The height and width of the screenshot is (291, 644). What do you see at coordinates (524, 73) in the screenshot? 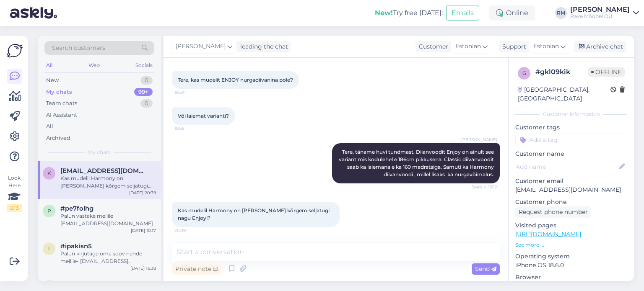
I see `span: g` at bounding box center [524, 73].